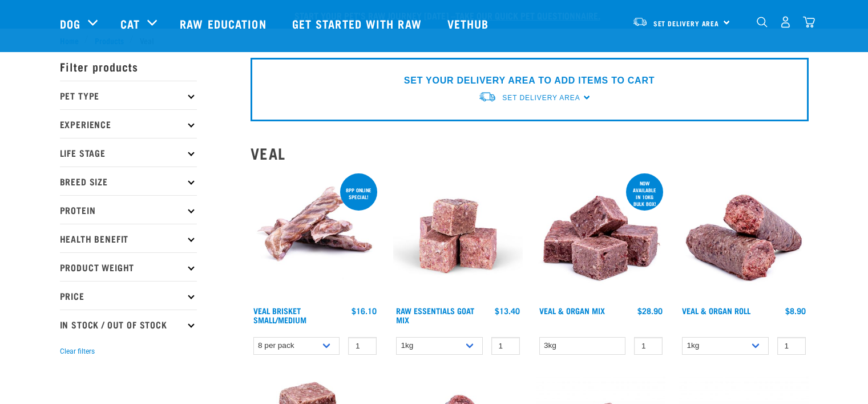 The height and width of the screenshot is (404, 868). What do you see at coordinates (573, 310) in the screenshot?
I see `a: Veal & Organ Mix` at bounding box center [573, 310].